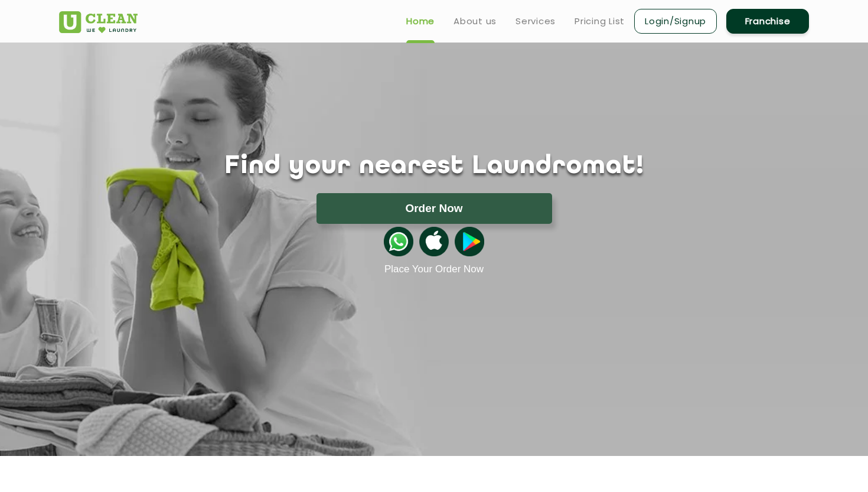  What do you see at coordinates (469, 241) in the screenshot?
I see `img: playstoreicon.png` at bounding box center [469, 241].